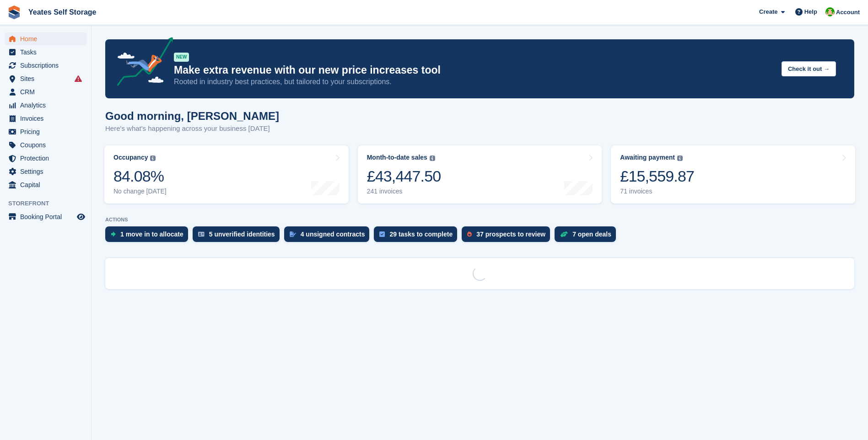  I want to click on span: CRM, so click(48, 92).